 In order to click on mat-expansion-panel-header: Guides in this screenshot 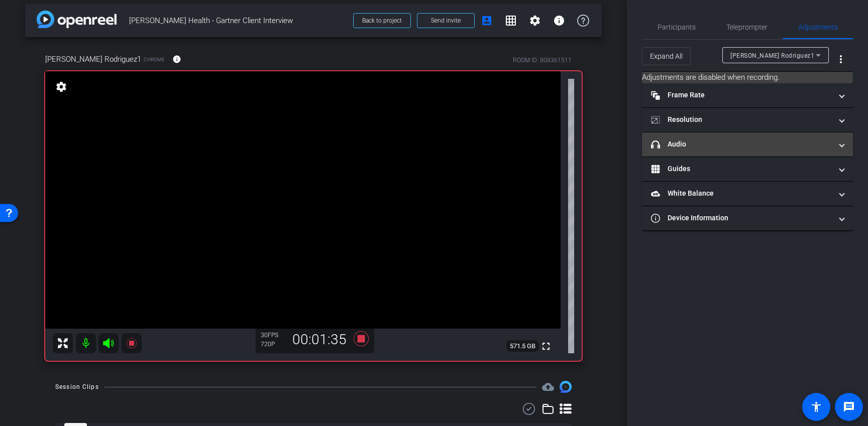, I will do `click(747, 169)`.